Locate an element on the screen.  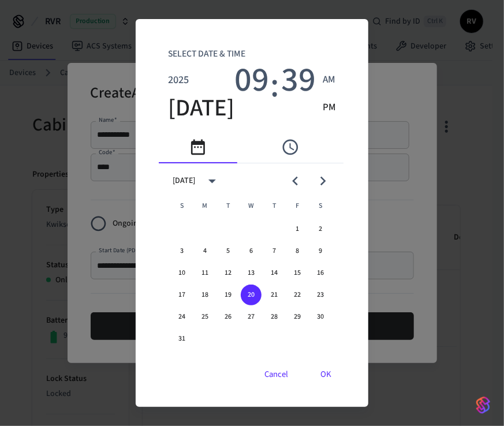
span: Saturday is located at coordinates (320, 206).